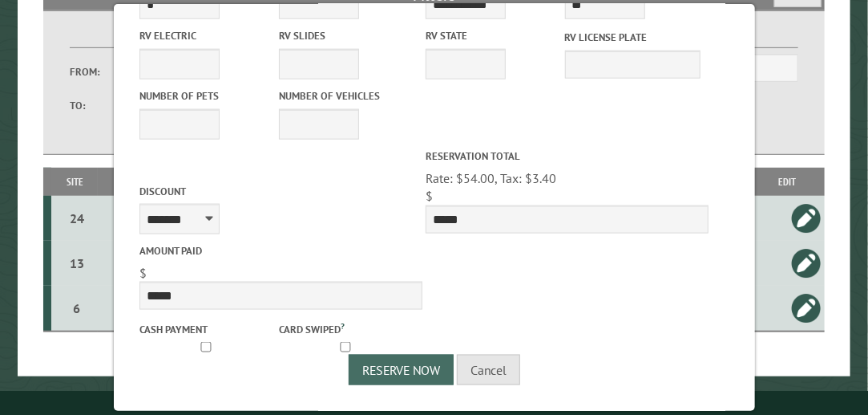 Image resolution: width=868 pixels, height=415 pixels. I want to click on label: Dates, so click(158, 39).